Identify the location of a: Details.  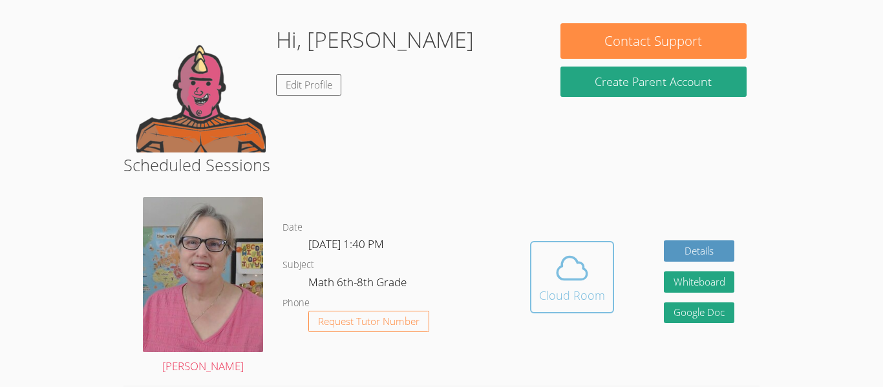
(699, 251).